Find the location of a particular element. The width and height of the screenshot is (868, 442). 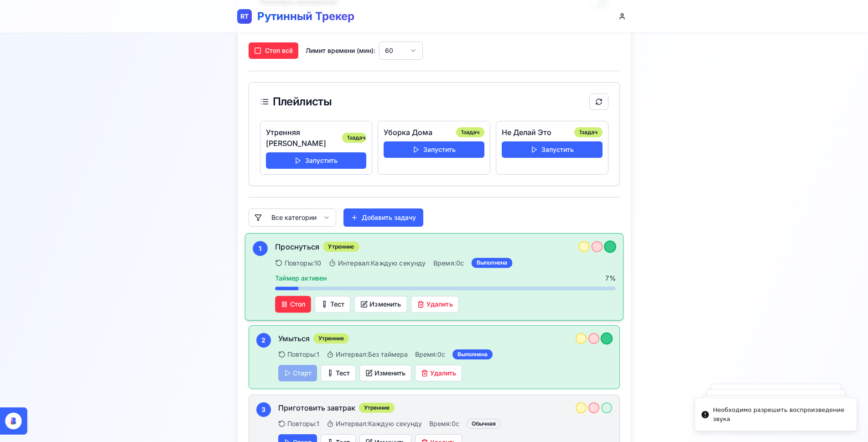

span: RT is located at coordinates (244, 17).